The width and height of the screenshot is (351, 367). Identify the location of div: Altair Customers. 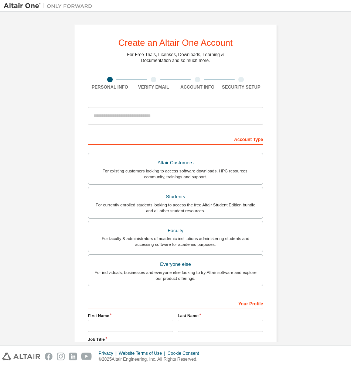
(175, 163).